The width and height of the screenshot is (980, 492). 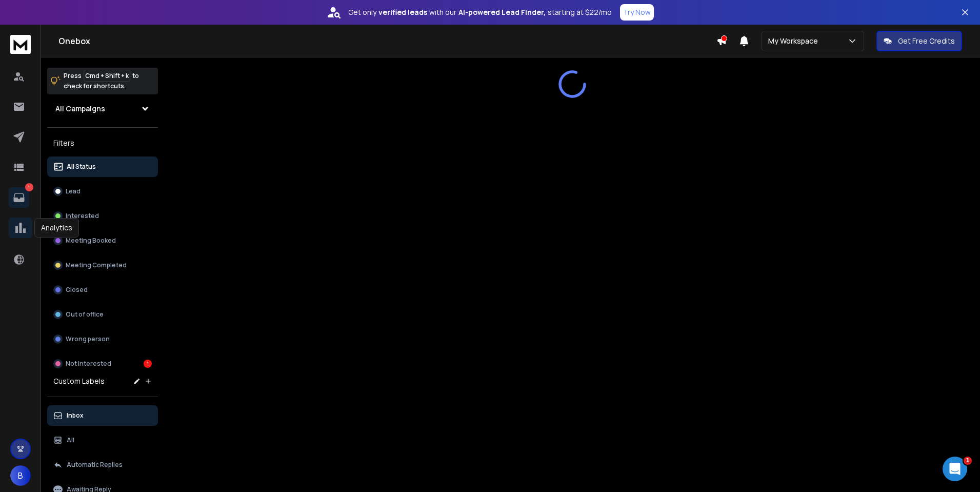 What do you see at coordinates (56, 228) in the screenshot?
I see `div: Analytics` at bounding box center [56, 228].